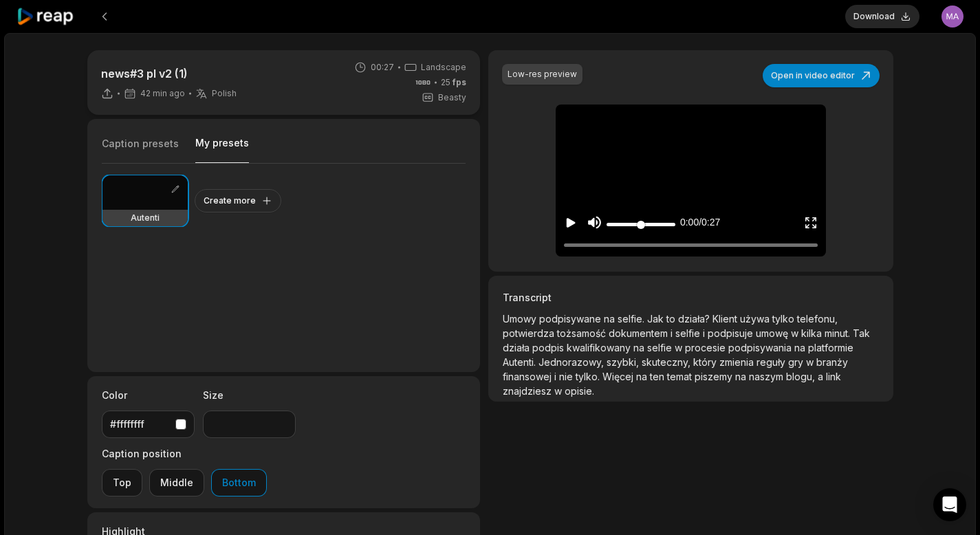 The image size is (980, 535). What do you see at coordinates (176, 482) in the screenshot?
I see `button: Middle` at bounding box center [176, 482].